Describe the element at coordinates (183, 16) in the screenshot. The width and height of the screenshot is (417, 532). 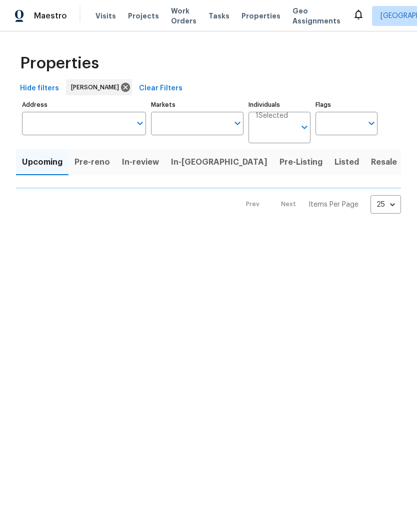
I see `span: Work Orders` at that location.